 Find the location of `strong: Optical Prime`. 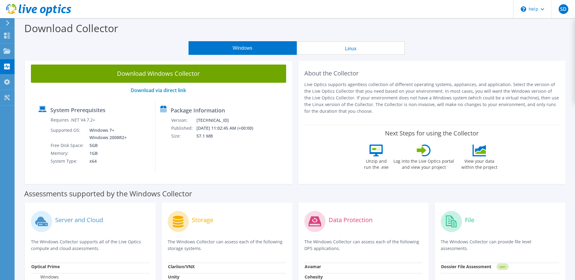

strong: Optical Prime is located at coordinates (45, 266).